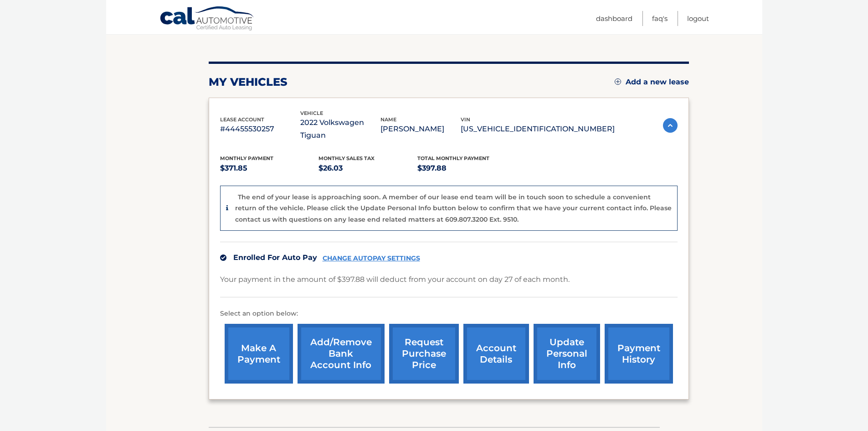 Image resolution: width=868 pixels, height=431 pixels. What do you see at coordinates (567, 353) in the screenshot?
I see `a: update personal info` at bounding box center [567, 353].